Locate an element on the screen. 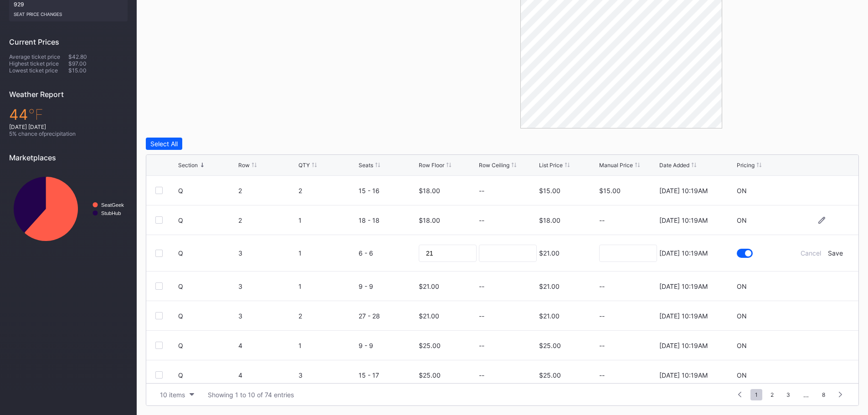 The height and width of the screenshot is (415, 868). svg: Chart title is located at coordinates (68, 209).